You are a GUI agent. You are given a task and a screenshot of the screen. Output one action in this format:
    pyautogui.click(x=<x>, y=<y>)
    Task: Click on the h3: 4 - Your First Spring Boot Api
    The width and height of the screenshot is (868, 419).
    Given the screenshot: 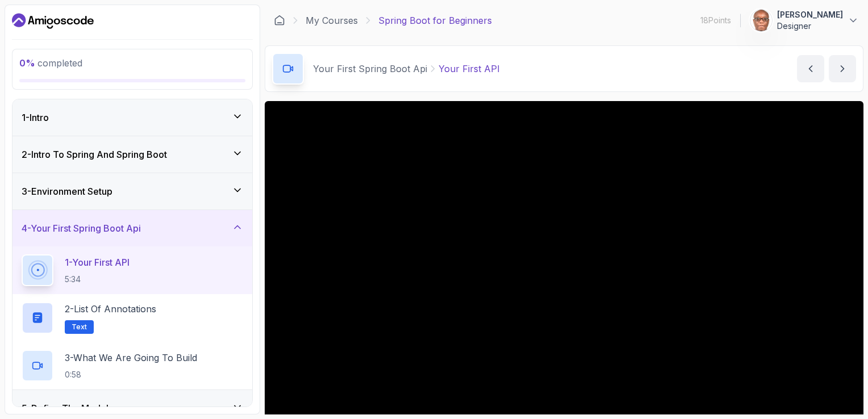 What is the action you would take?
    pyautogui.click(x=81, y=229)
    